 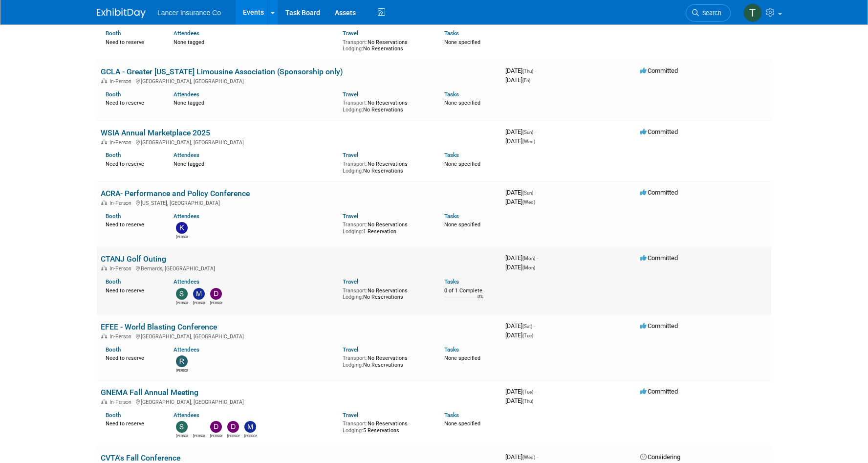 I want to click on span: Lancer Insurance Co, so click(x=189, y=13).